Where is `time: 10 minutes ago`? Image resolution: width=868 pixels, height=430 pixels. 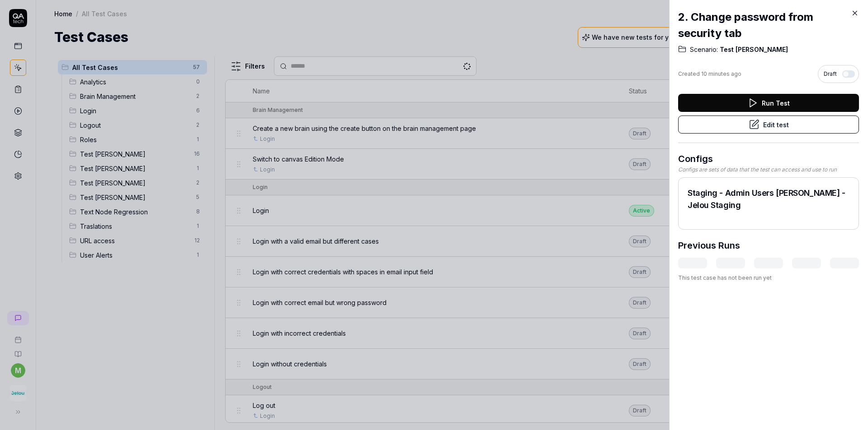 time: 10 minutes ago is located at coordinates (721, 74).